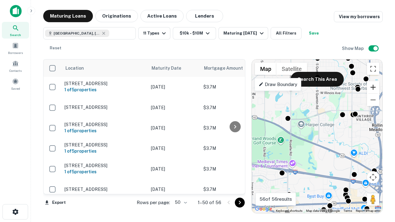 This screenshot has height=222, width=395. I want to click on th: Maturity Date, so click(174, 68).